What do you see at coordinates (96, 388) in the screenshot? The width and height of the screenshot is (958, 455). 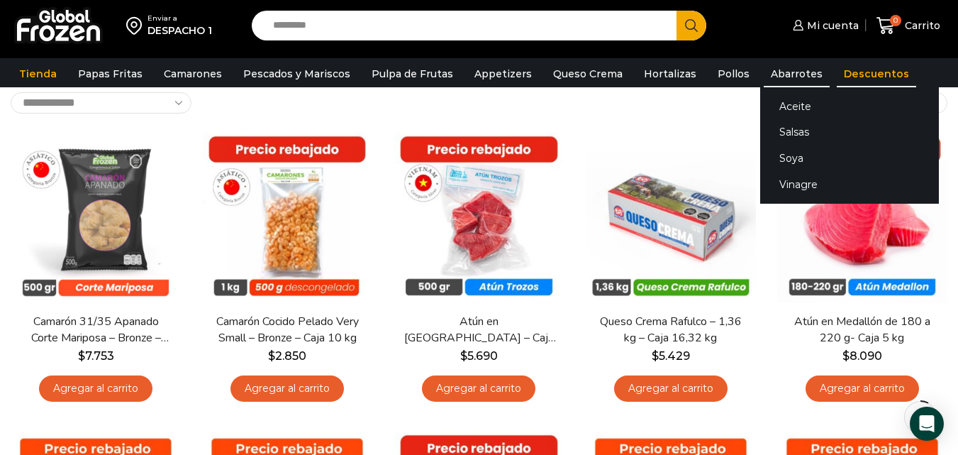 I see `a: Agregar al carrito: “Camarón 31/35 Apanado Corte Mariposa - Bronze - Caja 5 kg”` at bounding box center [96, 388].